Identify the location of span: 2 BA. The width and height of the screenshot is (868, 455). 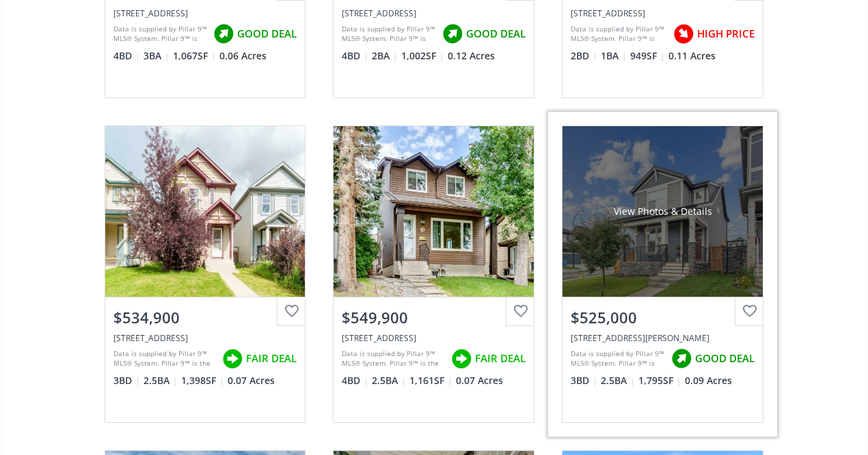
(385, 56).